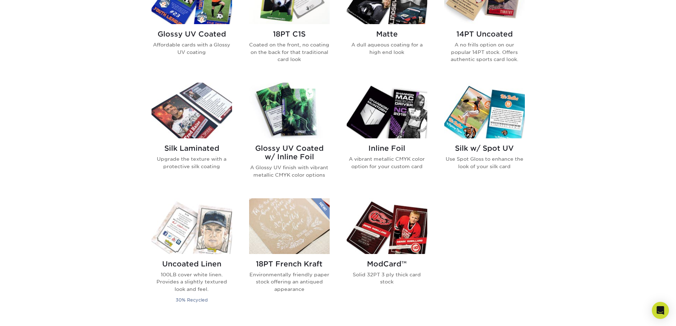 The image size is (676, 326). I want to click on p: A no frills option on our popular 14PT stock. Offers authentic sports card look., so click(485, 52).